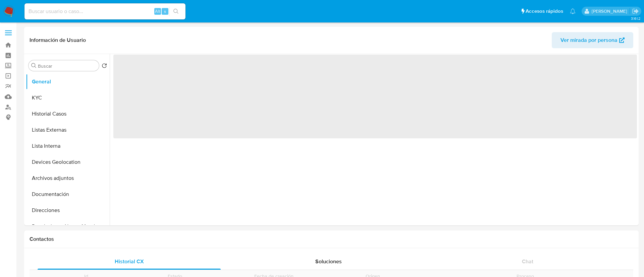 Image resolution: width=644 pixels, height=277 pixels. What do you see at coordinates (129, 261) in the screenshot?
I see `span: Historial CX` at bounding box center [129, 261].